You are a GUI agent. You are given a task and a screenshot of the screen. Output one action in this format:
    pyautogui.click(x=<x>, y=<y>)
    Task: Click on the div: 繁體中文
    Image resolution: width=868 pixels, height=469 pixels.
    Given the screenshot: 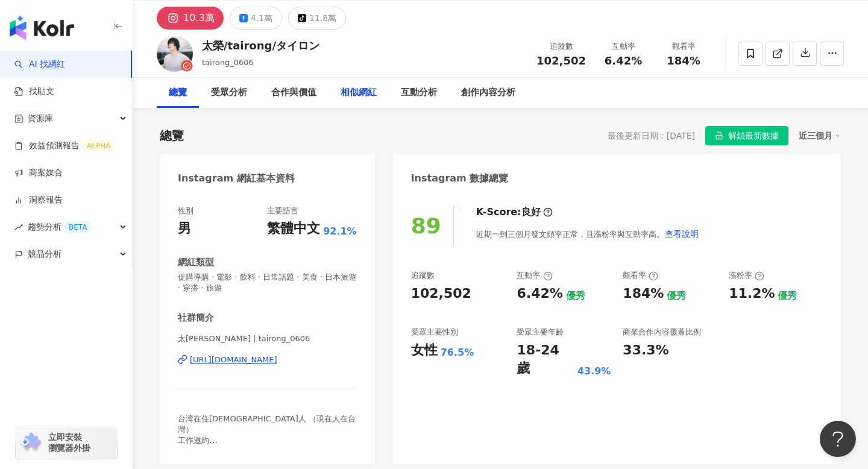 What is the action you would take?
    pyautogui.click(x=294, y=229)
    